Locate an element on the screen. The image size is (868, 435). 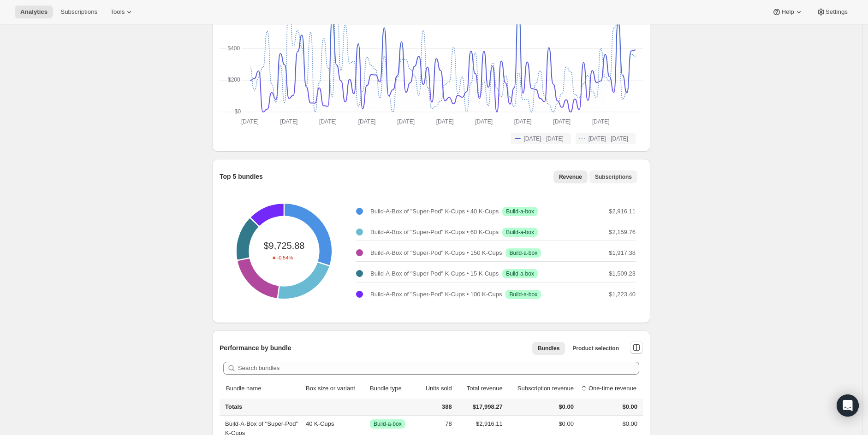
button: Box size or variant is located at coordinates (335, 389).